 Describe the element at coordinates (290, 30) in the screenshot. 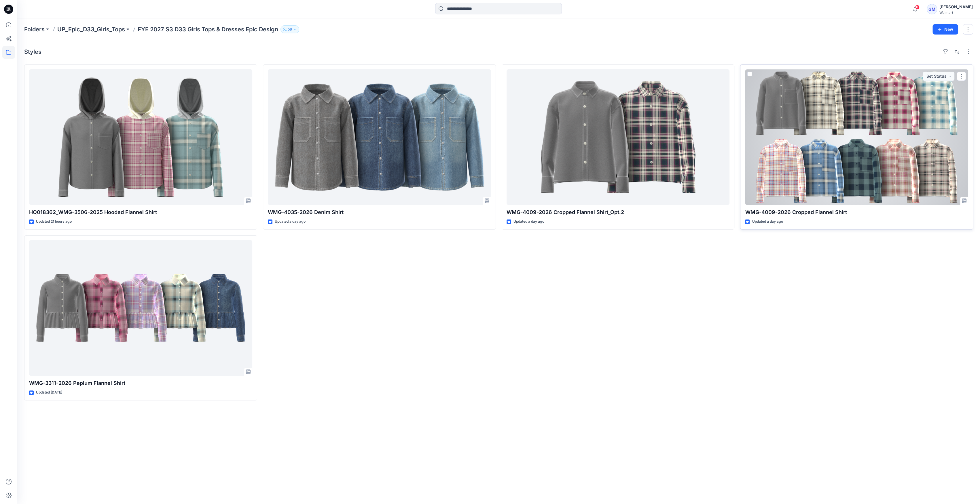

I see `p: 58` at that location.